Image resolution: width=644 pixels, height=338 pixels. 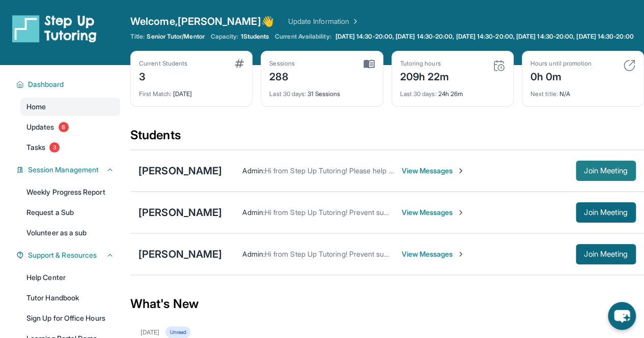 What do you see at coordinates (322, 91) in the screenshot?
I see `div: 31 Sessions` at bounding box center [322, 91].